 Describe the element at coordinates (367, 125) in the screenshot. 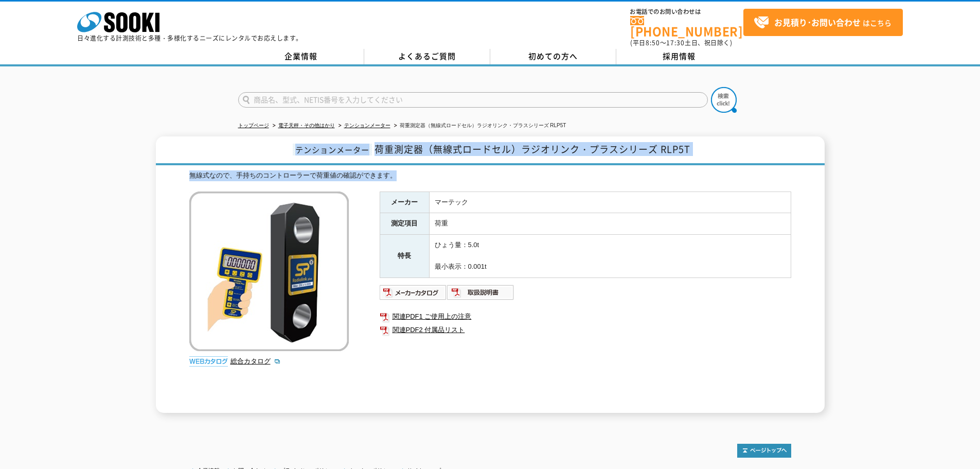

I see `a: テンションメーター` at that location.